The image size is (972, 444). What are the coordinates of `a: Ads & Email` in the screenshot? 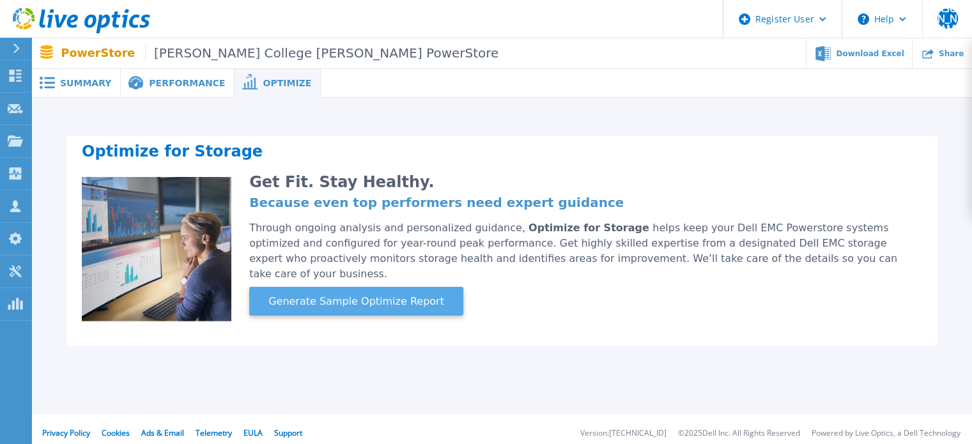 It's located at (162, 433).